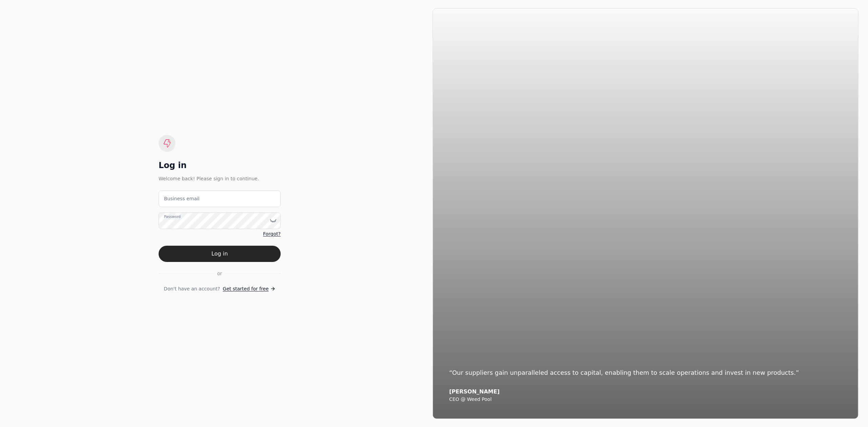 Image resolution: width=868 pixels, height=427 pixels. Describe the element at coordinates (192, 289) in the screenshot. I see `span: Don't have an account?` at that location.